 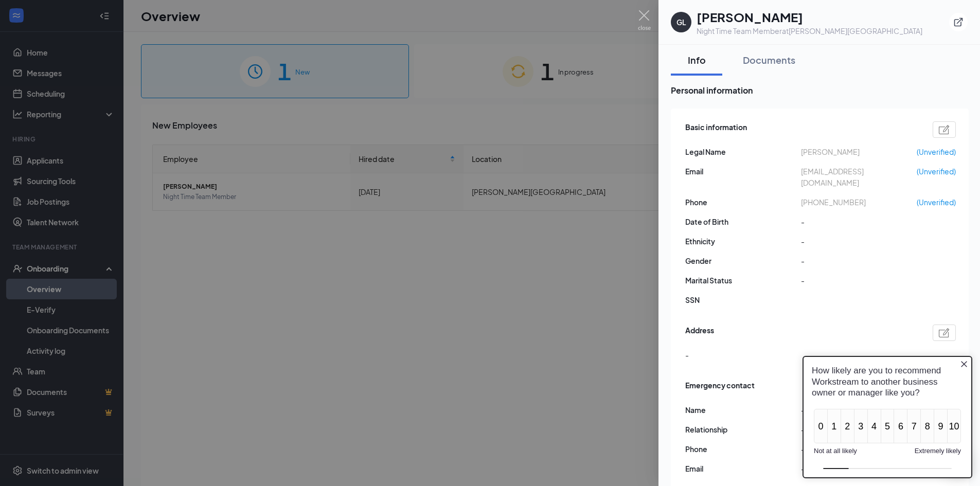 What do you see at coordinates (105, 78) in the screenshot?
I see `button: 6` at bounding box center [105, 78].